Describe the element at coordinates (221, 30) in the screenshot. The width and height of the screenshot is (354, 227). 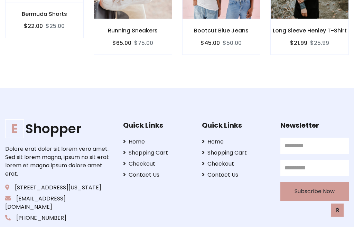
I see `h6: Bootcut Blue Jeans` at that location.